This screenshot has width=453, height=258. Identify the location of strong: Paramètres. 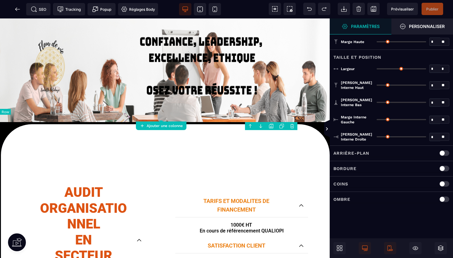
(365, 26).